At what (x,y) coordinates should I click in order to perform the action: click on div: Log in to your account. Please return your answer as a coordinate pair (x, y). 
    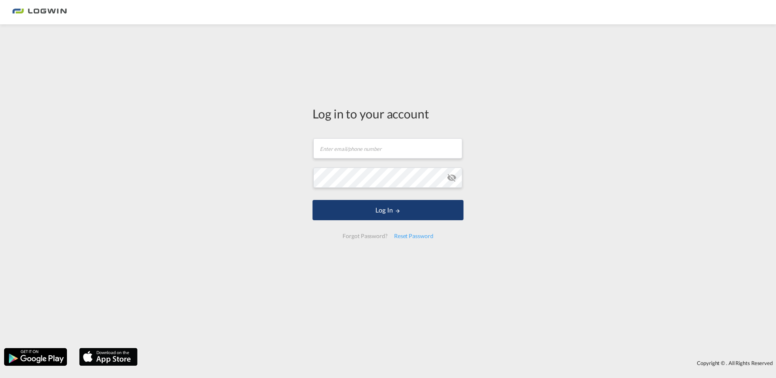
    Looking at the image, I should click on (388, 114).